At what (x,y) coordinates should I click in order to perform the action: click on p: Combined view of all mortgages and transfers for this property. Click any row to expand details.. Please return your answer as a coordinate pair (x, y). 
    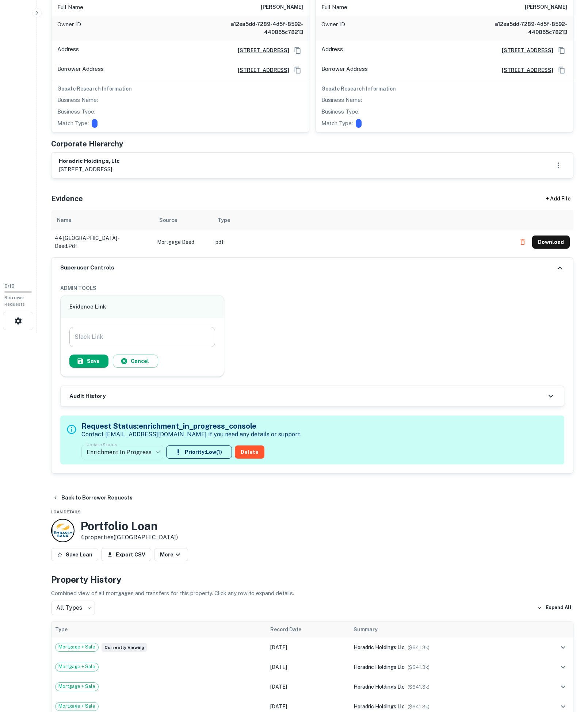
    Looking at the image, I should click on (312, 593).